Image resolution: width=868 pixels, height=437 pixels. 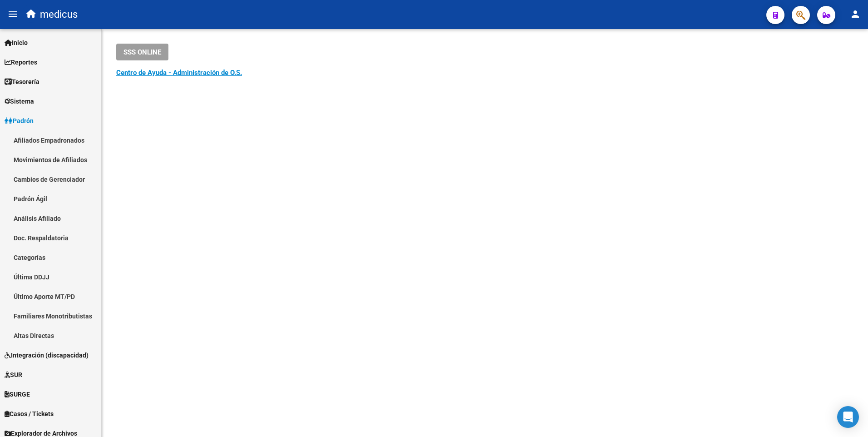 What do you see at coordinates (142, 52) in the screenshot?
I see `span: SSS ONLINE` at bounding box center [142, 52].